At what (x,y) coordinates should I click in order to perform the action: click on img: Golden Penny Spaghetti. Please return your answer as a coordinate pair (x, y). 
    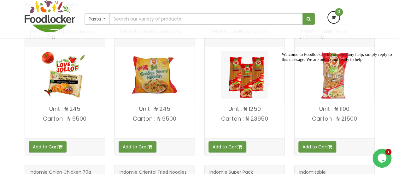
    Looking at the image, I should click on (245, 75).